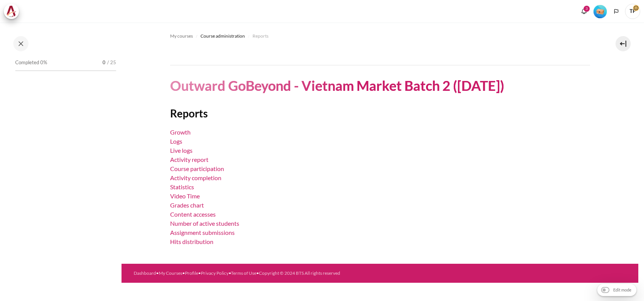 The height and width of the screenshot is (301, 644). What do you see at coordinates (633, 11) in the screenshot?
I see `a: User menu` at bounding box center [633, 11].